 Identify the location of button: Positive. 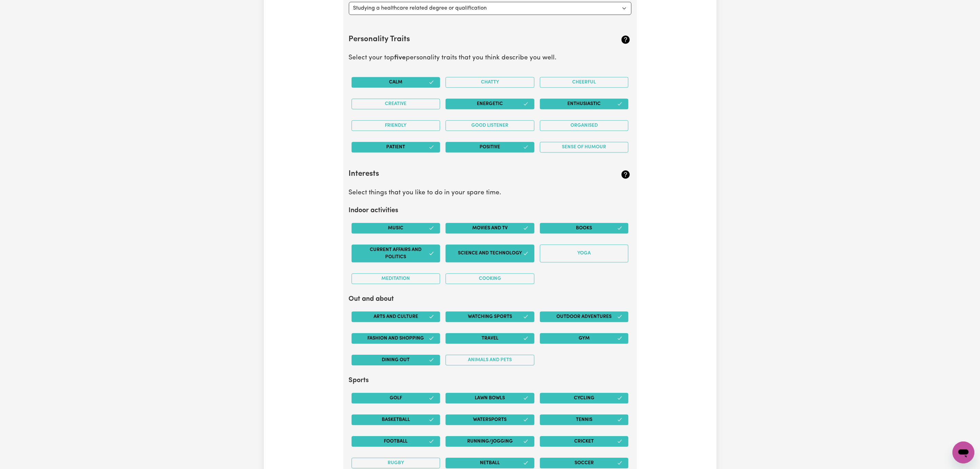
(490, 147).